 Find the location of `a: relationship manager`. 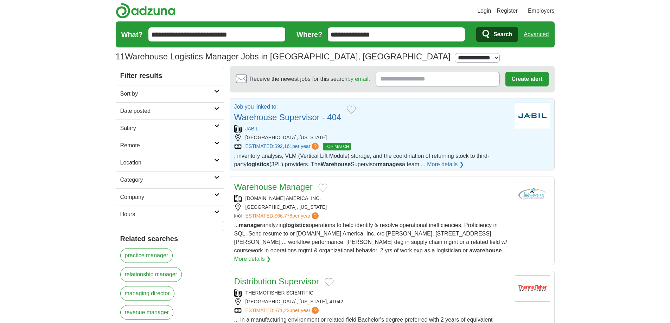

a: relationship manager is located at coordinates (151, 275).